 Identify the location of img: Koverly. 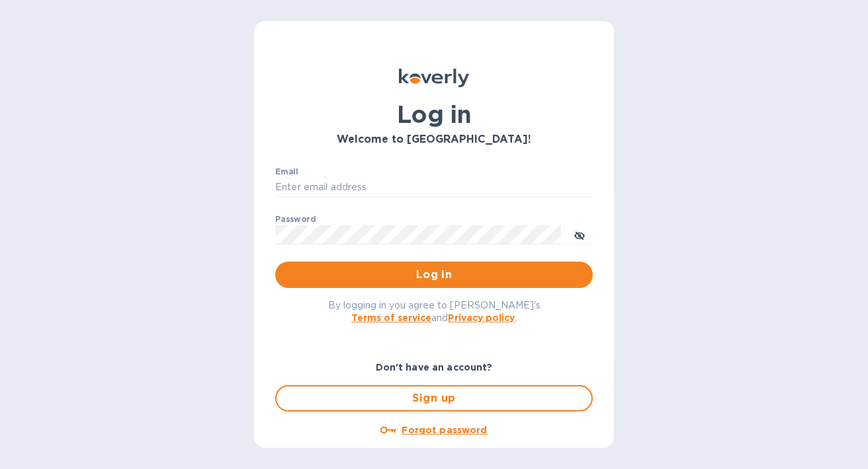
(434, 78).